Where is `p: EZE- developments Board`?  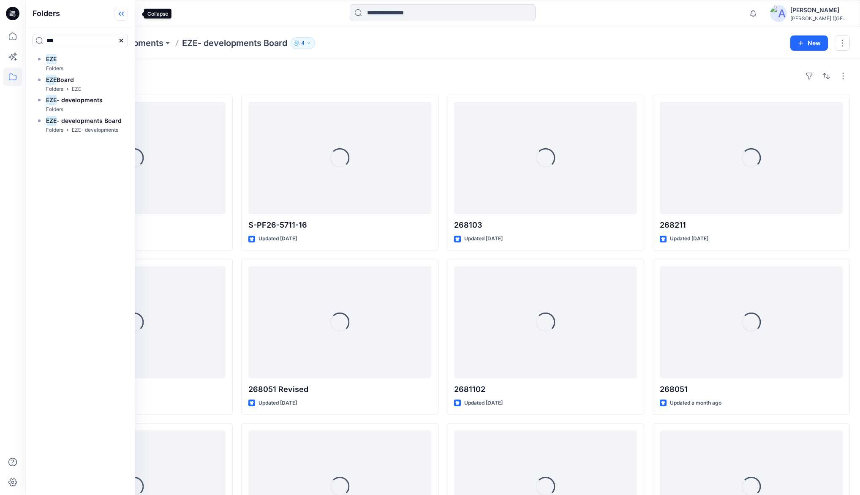
p: EZE- developments Board is located at coordinates (234, 43).